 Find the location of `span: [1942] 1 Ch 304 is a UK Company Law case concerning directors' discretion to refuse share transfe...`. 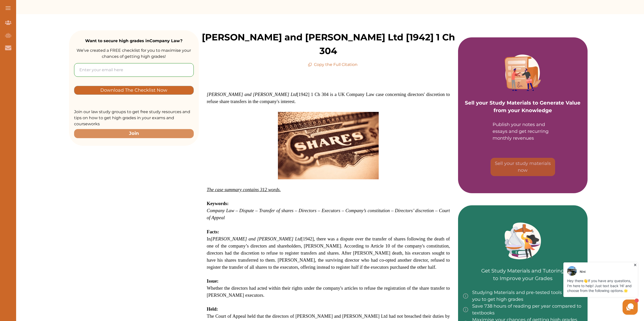

span: [1942] 1 Ch 304 is a UK Company Law case concerning directors' discretion to refuse share transfe... is located at coordinates (328, 98).